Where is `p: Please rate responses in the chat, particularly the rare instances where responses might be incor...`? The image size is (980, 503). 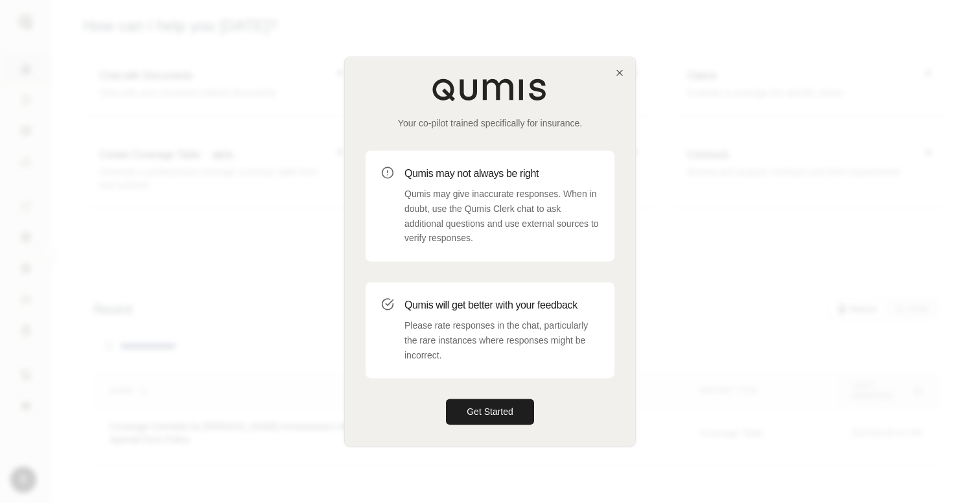 p: Please rate responses in the chat, particularly the rare instances where responses might be incor... is located at coordinates (502, 340).